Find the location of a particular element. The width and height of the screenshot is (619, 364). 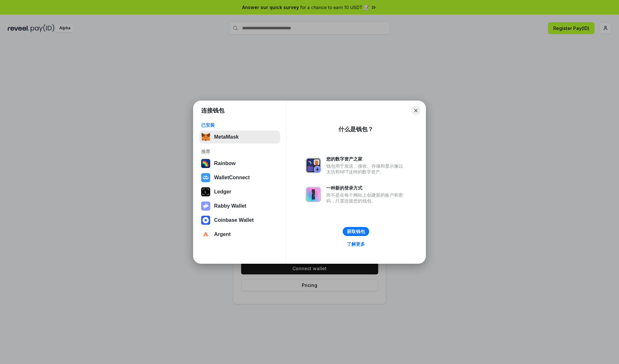

div: Argent is located at coordinates (223, 234).